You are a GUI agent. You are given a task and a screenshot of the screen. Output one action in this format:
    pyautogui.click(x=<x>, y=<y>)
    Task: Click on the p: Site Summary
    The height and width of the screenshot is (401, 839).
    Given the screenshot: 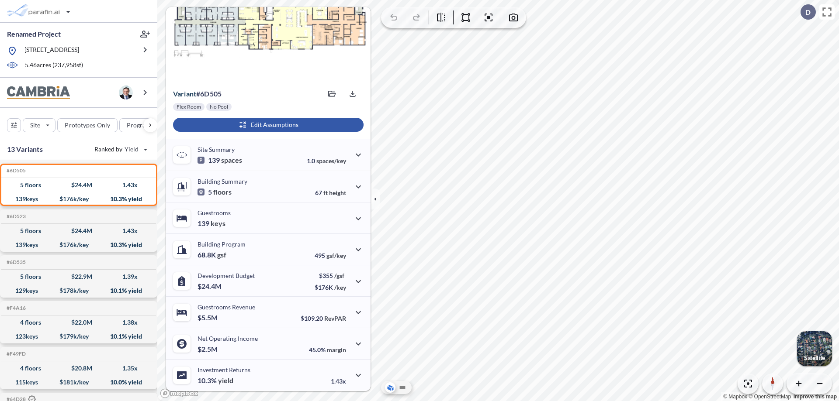 What is the action you would take?
    pyautogui.click(x=216, y=149)
    